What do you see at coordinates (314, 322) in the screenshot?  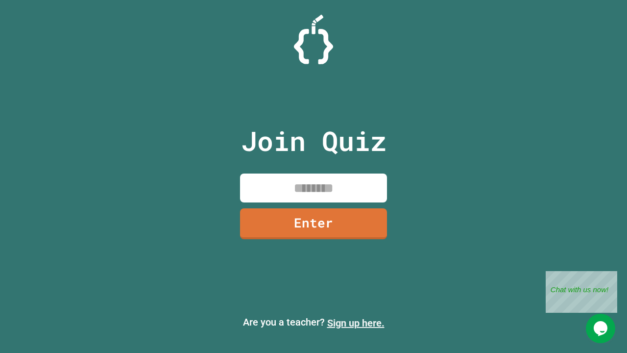 I see `p: Are you a teacher?` at bounding box center [314, 322].